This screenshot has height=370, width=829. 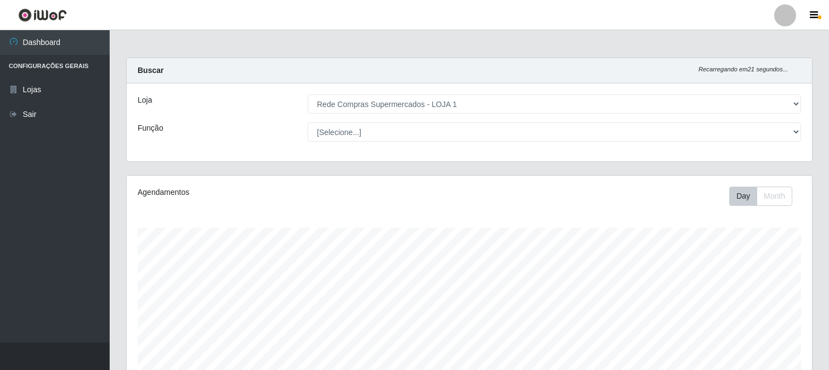 What do you see at coordinates (42, 15) in the screenshot?
I see `img: CoreUI Logo` at bounding box center [42, 15].